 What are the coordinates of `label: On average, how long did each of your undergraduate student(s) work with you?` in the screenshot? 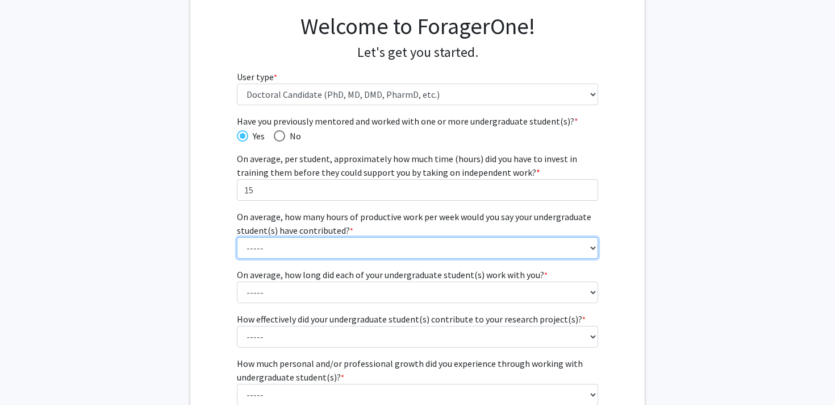 It's located at (392, 274).